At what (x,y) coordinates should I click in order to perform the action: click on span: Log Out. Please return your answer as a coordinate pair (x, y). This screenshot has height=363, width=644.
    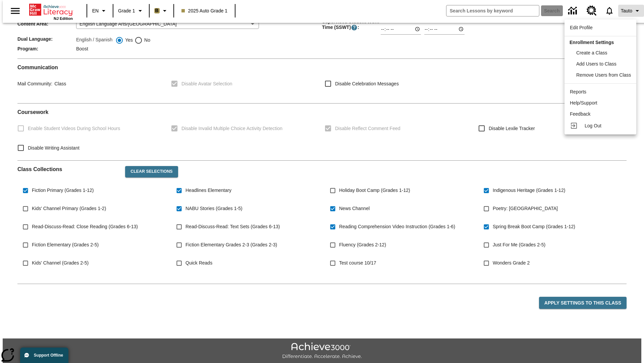
    Looking at the image, I should click on (593, 125).